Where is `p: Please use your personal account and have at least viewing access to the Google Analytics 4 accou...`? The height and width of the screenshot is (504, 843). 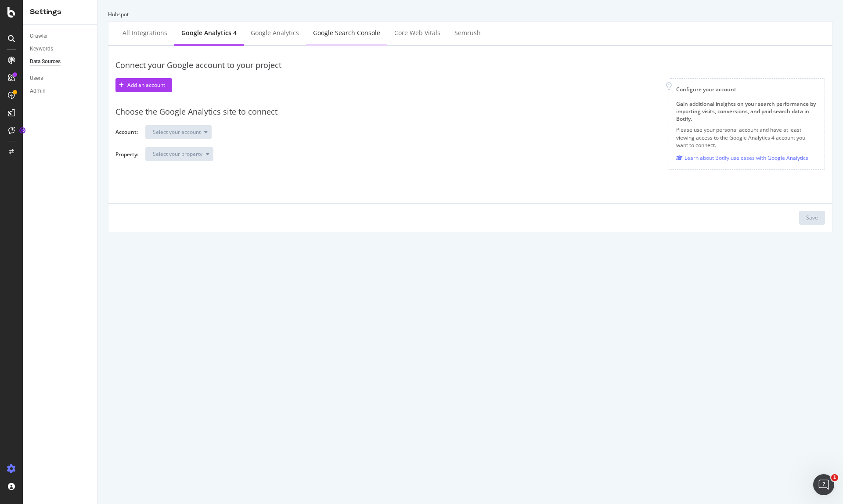 p: Please use your personal account and have at least viewing access to the Google Analytics 4 accou... is located at coordinates (747, 137).